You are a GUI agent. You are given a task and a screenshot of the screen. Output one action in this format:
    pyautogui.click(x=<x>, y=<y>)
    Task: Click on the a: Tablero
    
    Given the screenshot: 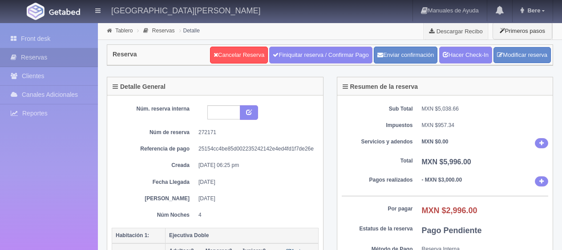 What is the action you would take?
    pyautogui.click(x=124, y=31)
    